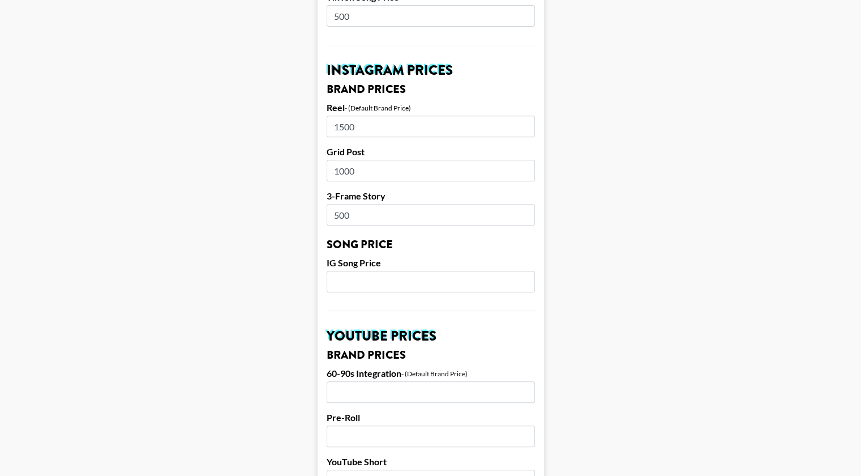  Describe the element at coordinates (431, 245) in the screenshot. I see `h3: Song Price` at that location.